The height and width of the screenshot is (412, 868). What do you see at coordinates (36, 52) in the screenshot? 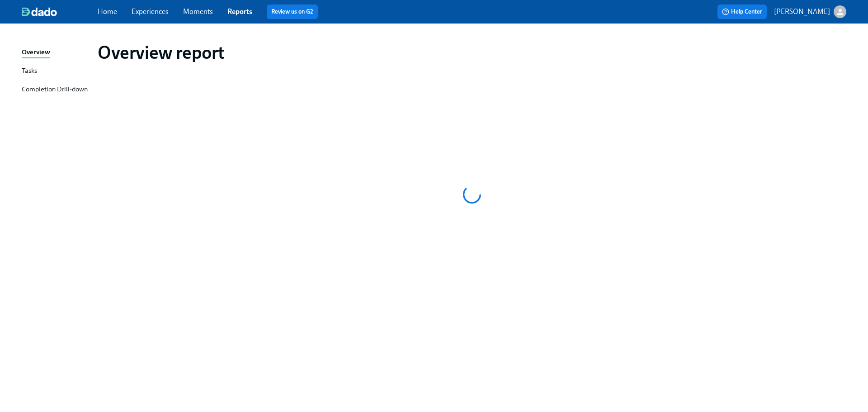
I see `div: Overview` at bounding box center [36, 52].